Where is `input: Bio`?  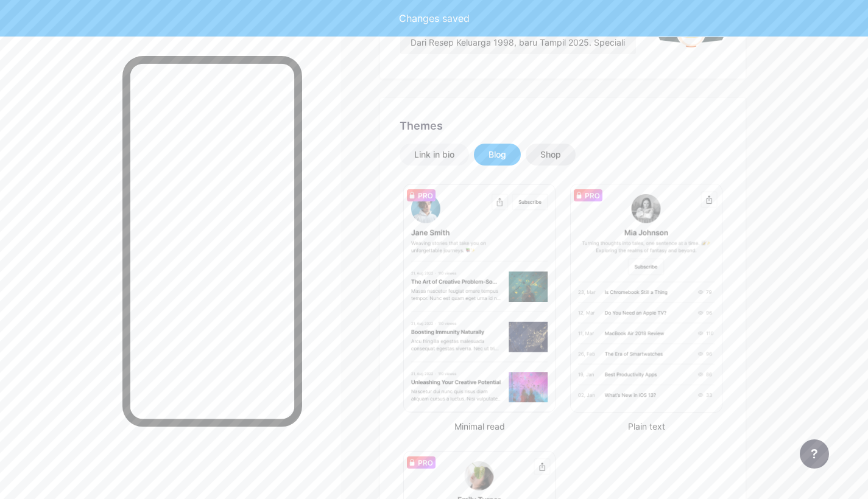 input: Bio is located at coordinates (518, 42).